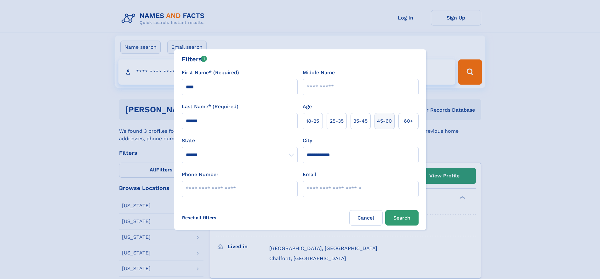 The height and width of the screenshot is (279, 600). Describe the element at coordinates (194, 59) in the screenshot. I see `div: Filters` at that location.